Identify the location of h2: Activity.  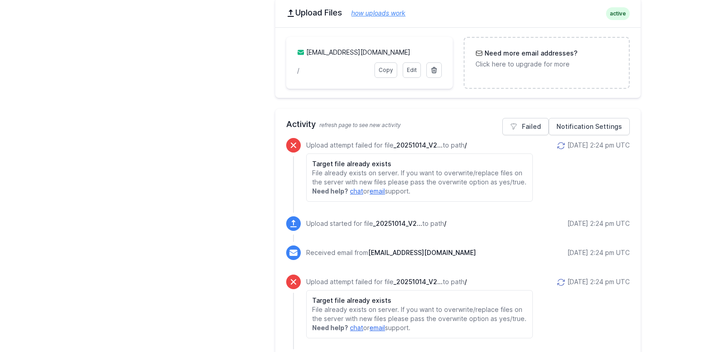
(458, 124).